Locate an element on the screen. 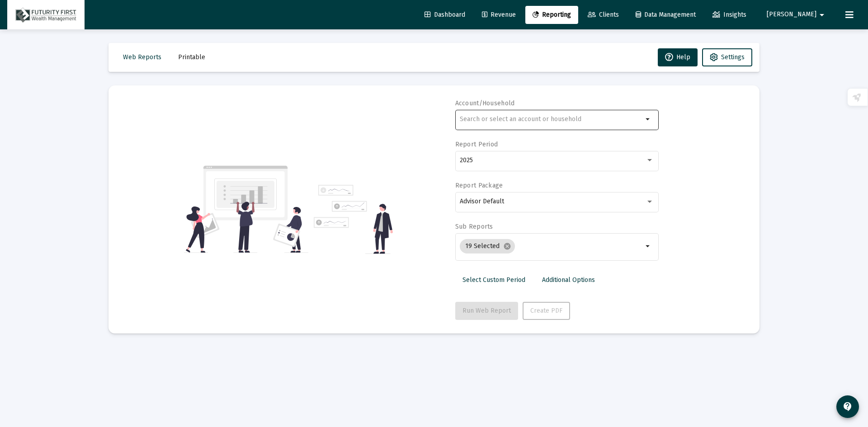  mat-icon: cancel is located at coordinates (507, 246).